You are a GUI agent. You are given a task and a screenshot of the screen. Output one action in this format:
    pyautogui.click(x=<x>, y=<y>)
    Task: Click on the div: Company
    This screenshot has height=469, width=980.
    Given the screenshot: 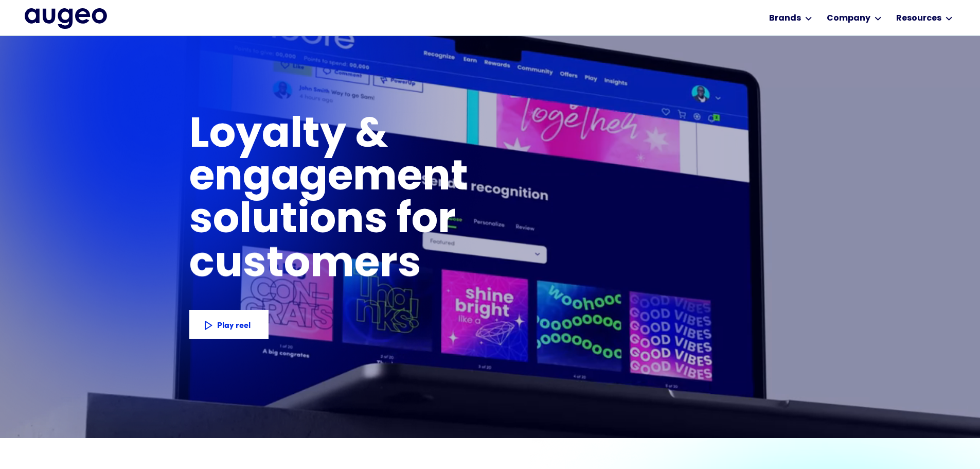 What is the action you would take?
    pyautogui.click(x=848, y=18)
    